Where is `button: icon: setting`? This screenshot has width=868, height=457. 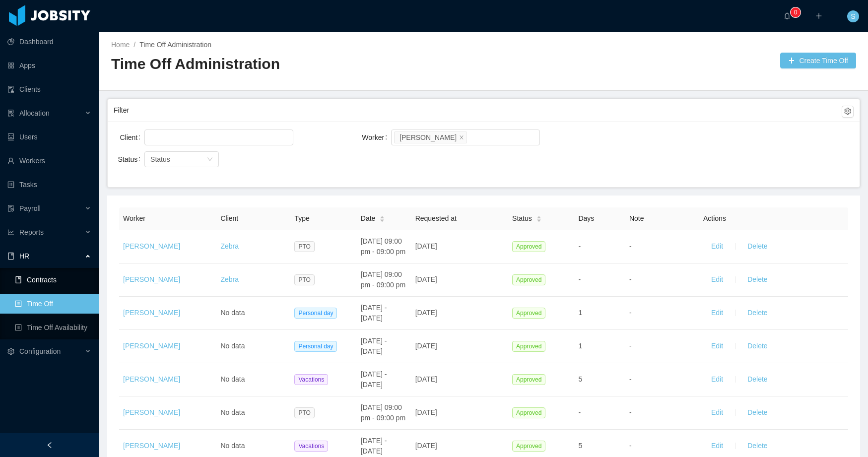
button: icon: setting is located at coordinates (847, 112).